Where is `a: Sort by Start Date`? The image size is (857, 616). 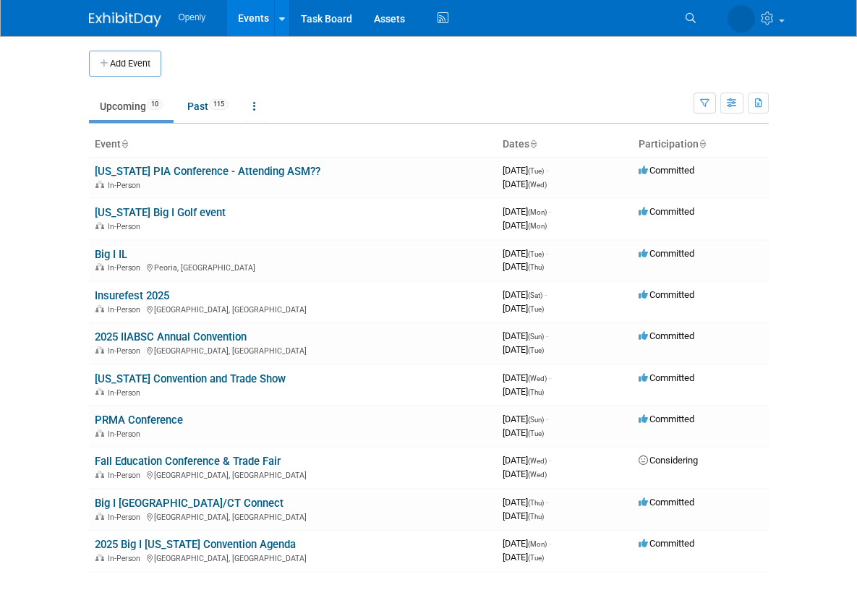
a: Sort by Start Date is located at coordinates (533, 144).